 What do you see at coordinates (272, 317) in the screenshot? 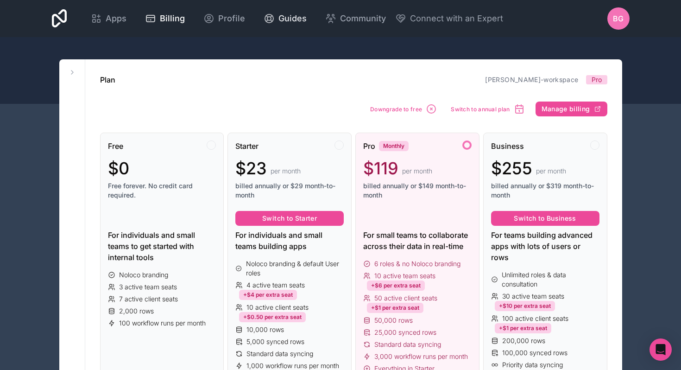
I see `div: +$0.50 per extra seat` at bounding box center [272, 317].